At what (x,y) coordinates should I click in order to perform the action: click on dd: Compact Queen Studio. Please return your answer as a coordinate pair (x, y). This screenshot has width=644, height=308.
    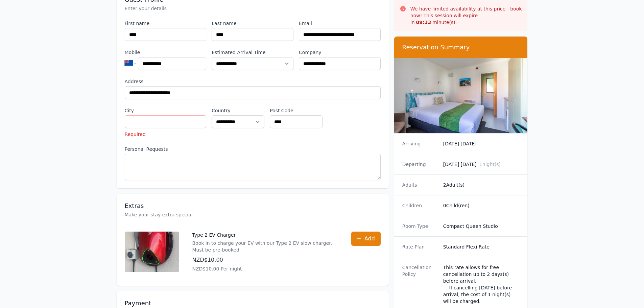
    Looking at the image, I should click on (481, 226).